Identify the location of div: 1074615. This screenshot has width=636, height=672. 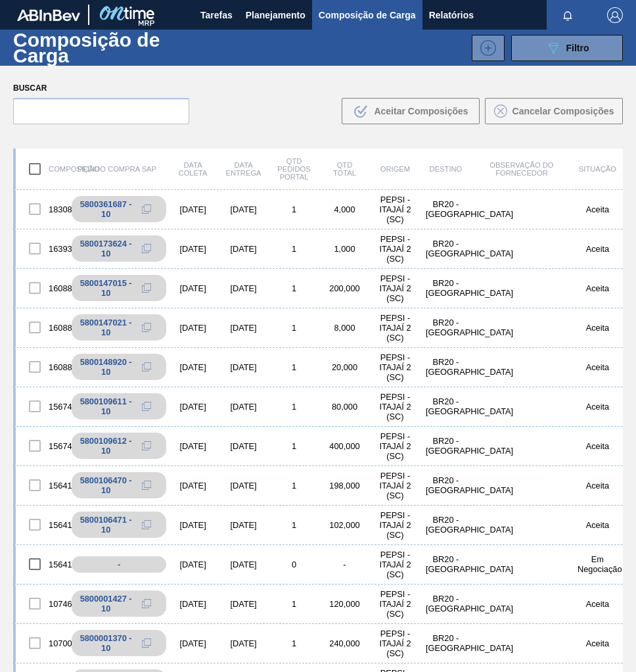
(41, 603).